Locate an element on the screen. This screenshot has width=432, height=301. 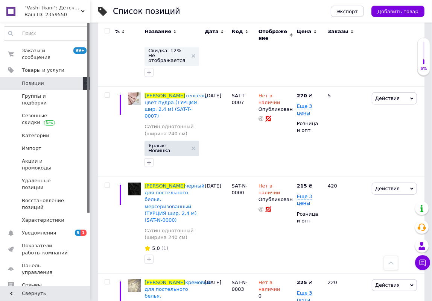
span: Показатели работы компании is located at coordinates (45, 249).